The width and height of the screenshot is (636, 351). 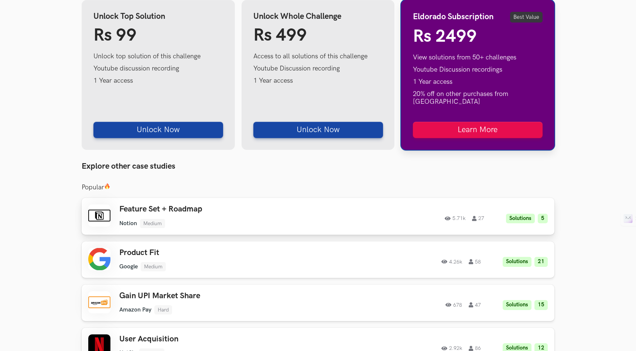 I want to click on h3: Popular, so click(x=318, y=187).